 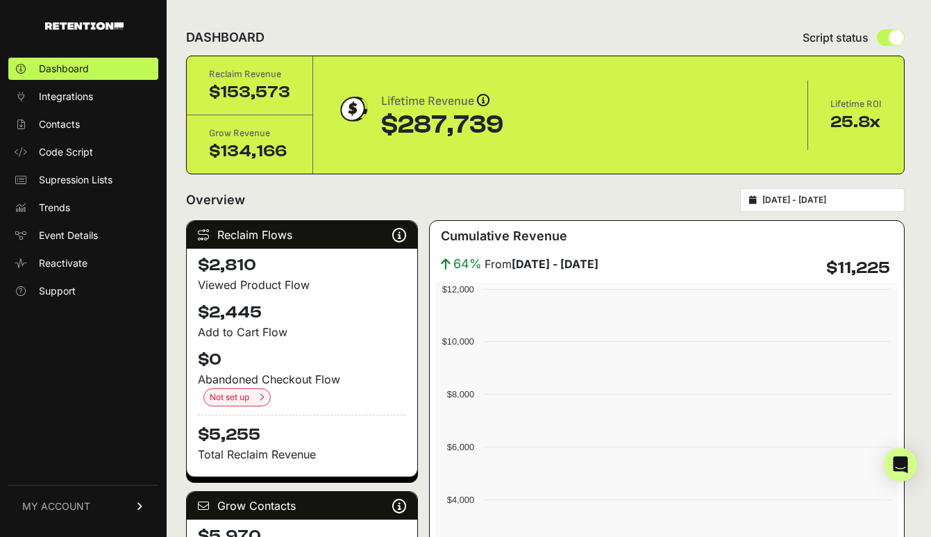 What do you see at coordinates (66, 152) in the screenshot?
I see `span: Code Script` at bounding box center [66, 152].